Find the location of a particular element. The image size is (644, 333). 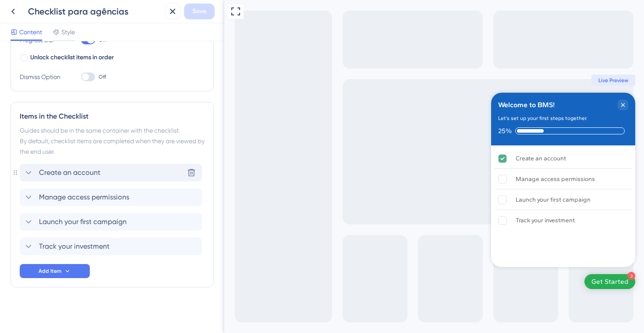

div: Let’s set up your first steps together. is located at coordinates (318, 118).